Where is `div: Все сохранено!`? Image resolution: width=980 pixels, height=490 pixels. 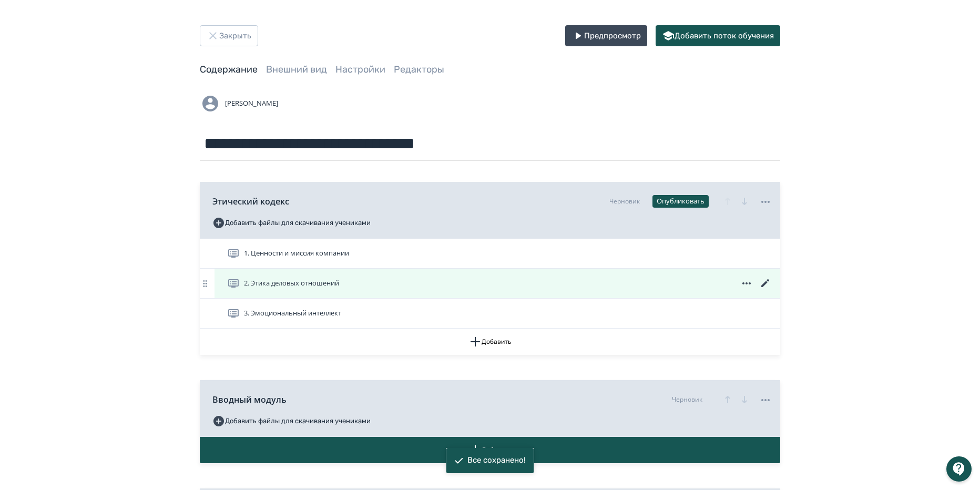
div: Все сохранено! is located at coordinates (496, 461).